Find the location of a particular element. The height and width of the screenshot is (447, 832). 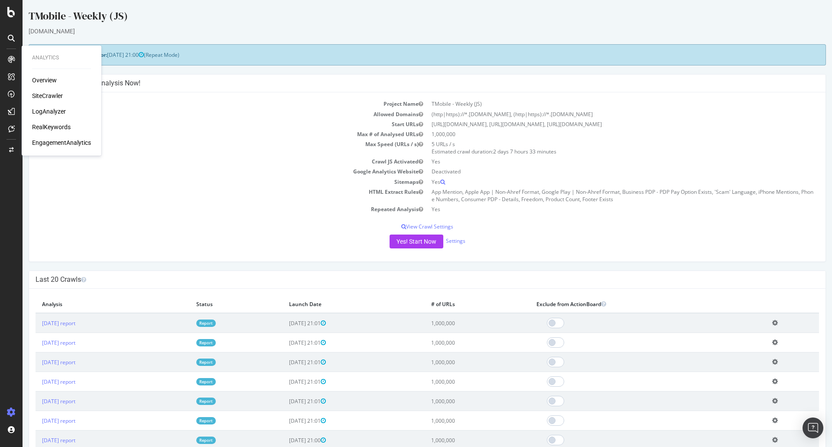

p: View Crawl Settings is located at coordinates (405, 226).